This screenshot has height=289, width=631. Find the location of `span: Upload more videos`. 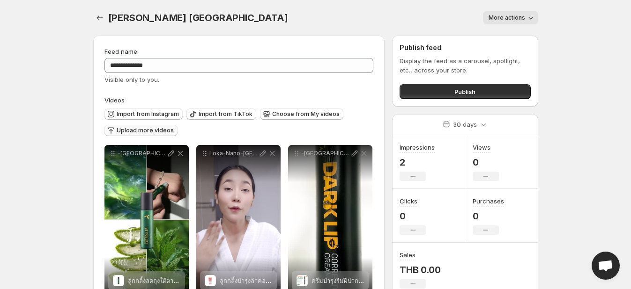

span: Upload more videos is located at coordinates (145, 131).